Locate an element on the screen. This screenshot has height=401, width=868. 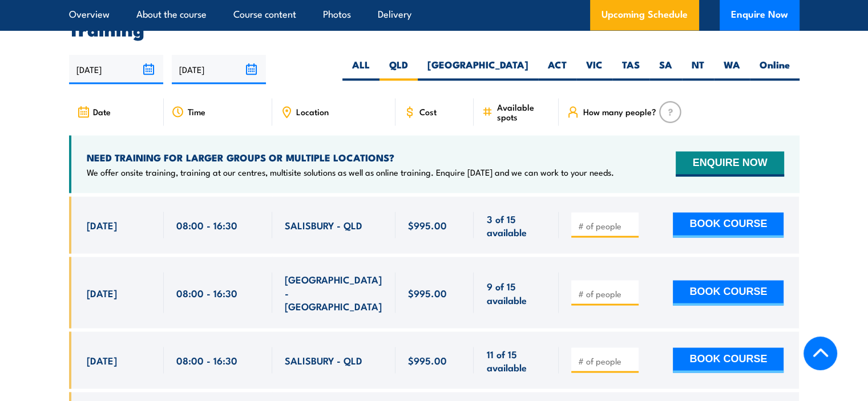
span: Date is located at coordinates (102, 111).